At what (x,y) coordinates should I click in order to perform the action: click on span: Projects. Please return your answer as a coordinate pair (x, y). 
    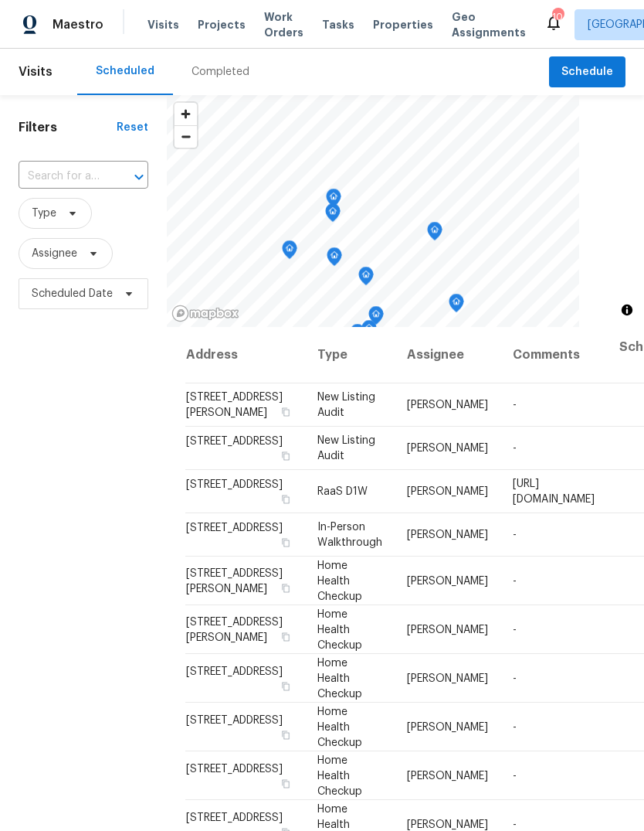
    Looking at the image, I should click on (221, 25).